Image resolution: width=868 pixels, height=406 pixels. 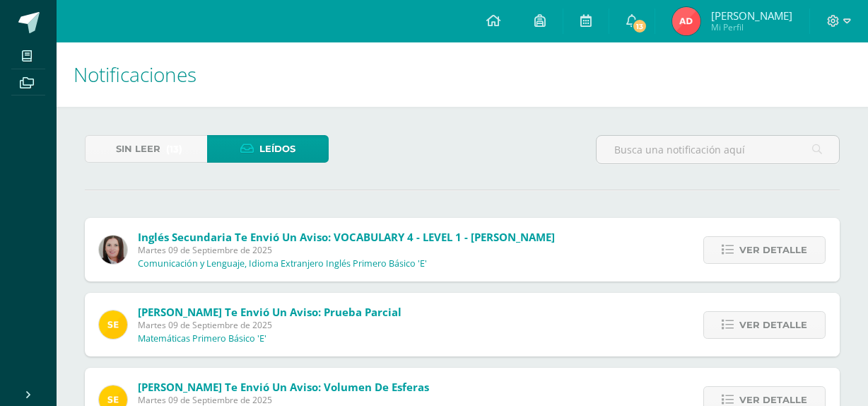 I want to click on span: Notificaciones, so click(x=135, y=74).